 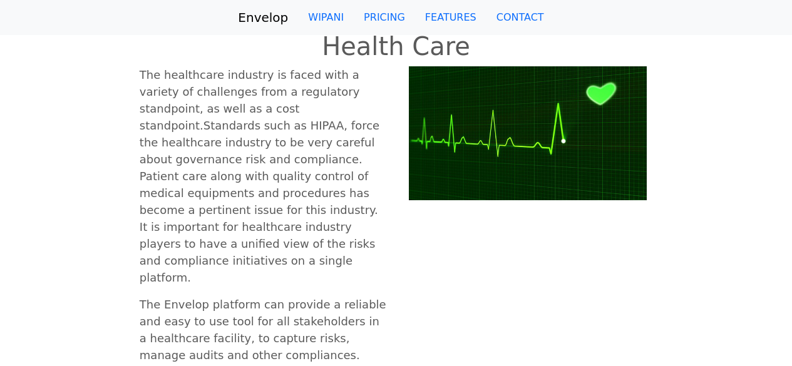 What do you see at coordinates (528, 133) in the screenshot?
I see `img: healthcare.png` at bounding box center [528, 133].